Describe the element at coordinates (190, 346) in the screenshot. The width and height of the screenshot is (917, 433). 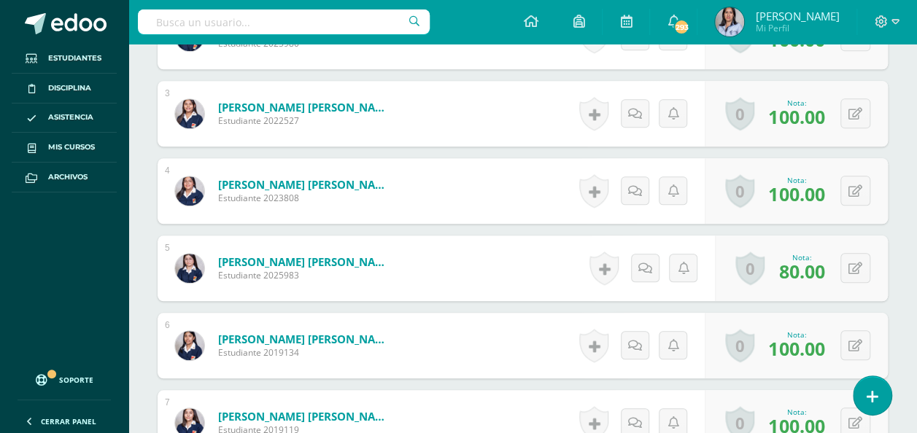
I see `img: 8961583368e2b0077117dd0b5a1d1231.png` at that location.